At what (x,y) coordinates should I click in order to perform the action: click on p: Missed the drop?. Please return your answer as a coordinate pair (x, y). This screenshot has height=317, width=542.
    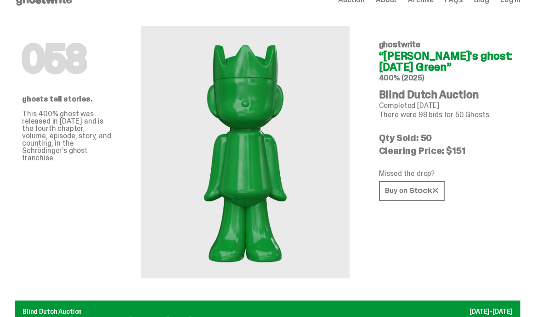
    Looking at the image, I should click on (446, 174).